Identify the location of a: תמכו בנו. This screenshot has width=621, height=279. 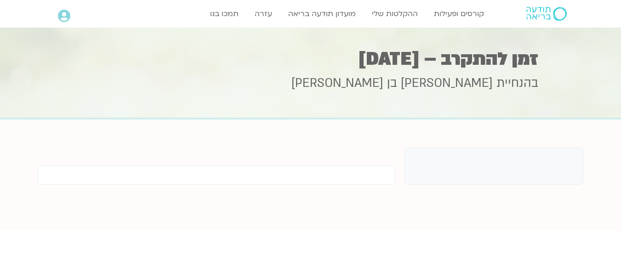
(224, 14).